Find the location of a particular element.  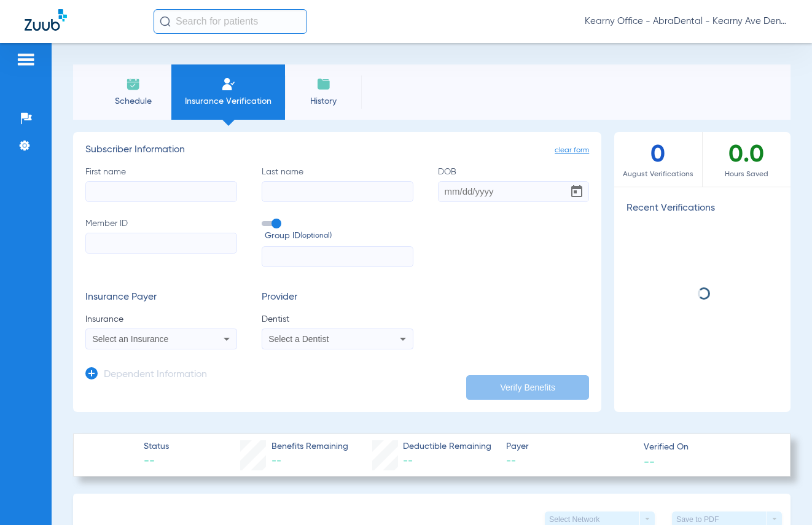

input: Member ID is located at coordinates (161, 243).